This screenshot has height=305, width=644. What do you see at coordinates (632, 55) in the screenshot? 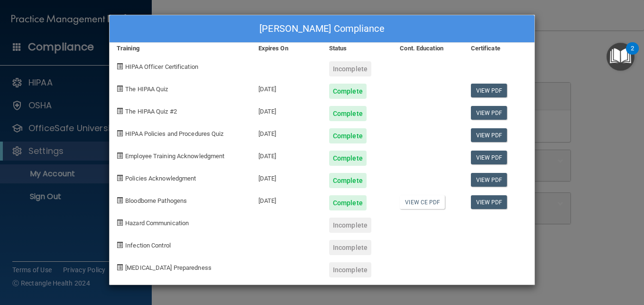
I see `div: 2` at bounding box center [632, 55].